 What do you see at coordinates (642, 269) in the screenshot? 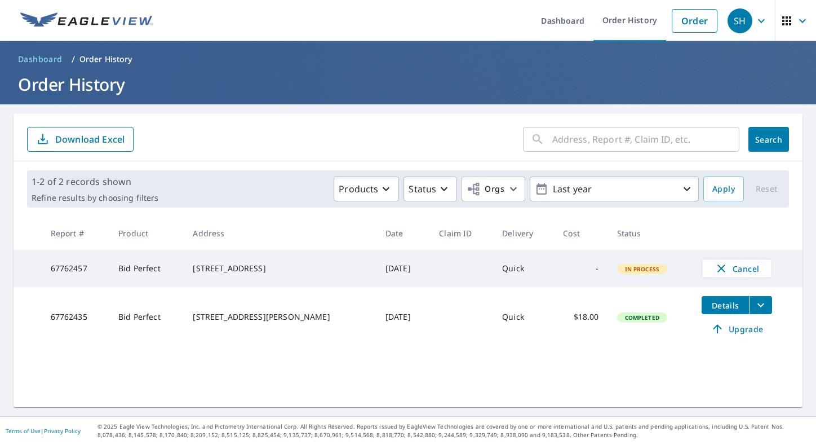
I see `span: In Process` at bounding box center [642, 269].